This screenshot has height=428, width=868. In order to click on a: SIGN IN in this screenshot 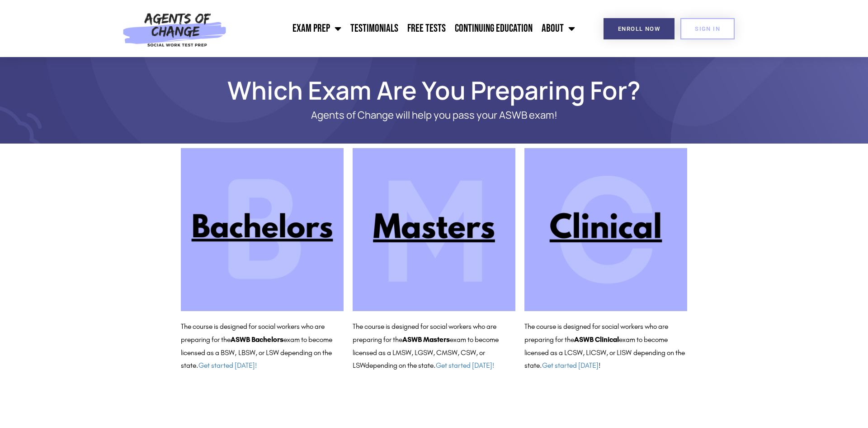, I will do `click(708, 29)`.